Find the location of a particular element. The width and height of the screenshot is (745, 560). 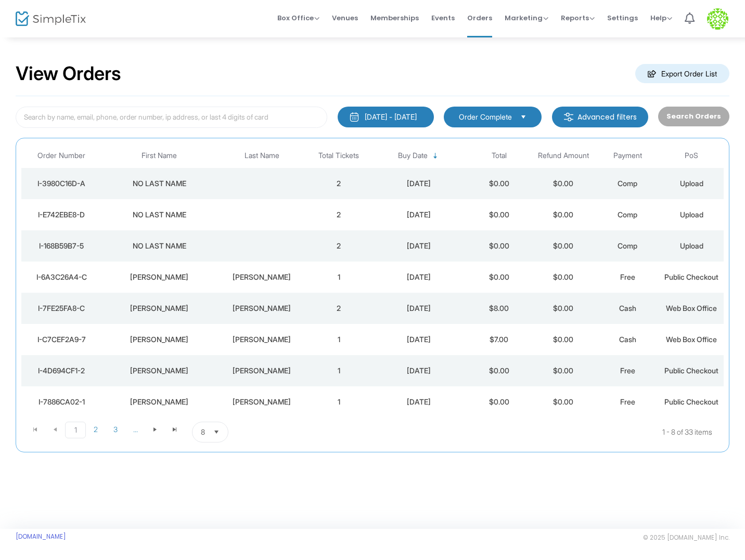

span: Go to the next page is located at coordinates (155, 429).